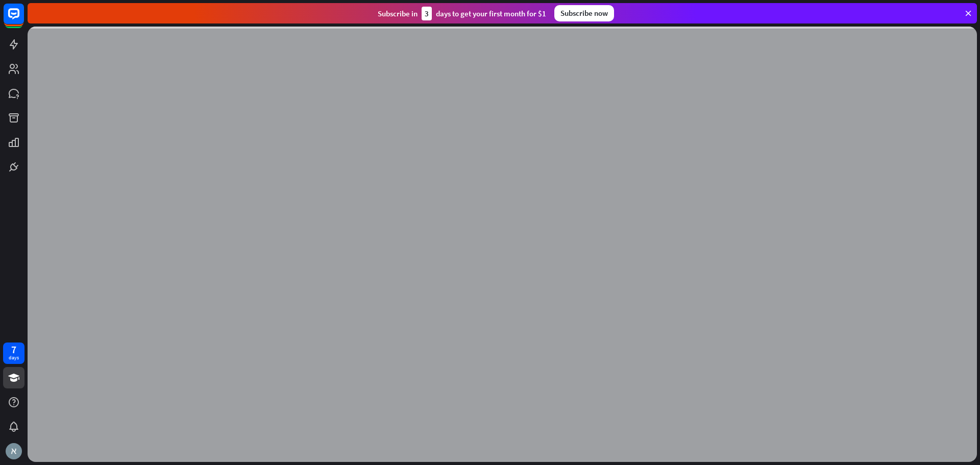 The width and height of the screenshot is (980, 465). Describe the element at coordinates (14, 358) in the screenshot. I see `div: days` at that location.